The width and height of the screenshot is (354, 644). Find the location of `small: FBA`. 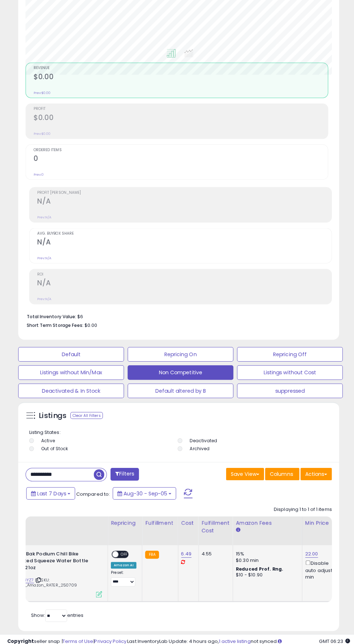

small: FBA is located at coordinates (150, 551).